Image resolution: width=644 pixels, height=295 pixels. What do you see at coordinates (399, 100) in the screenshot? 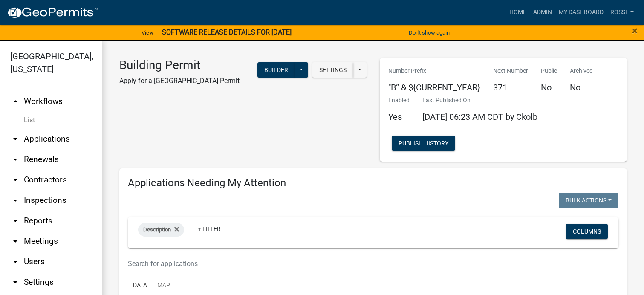
I see `p: Enabled` at bounding box center [399, 100].